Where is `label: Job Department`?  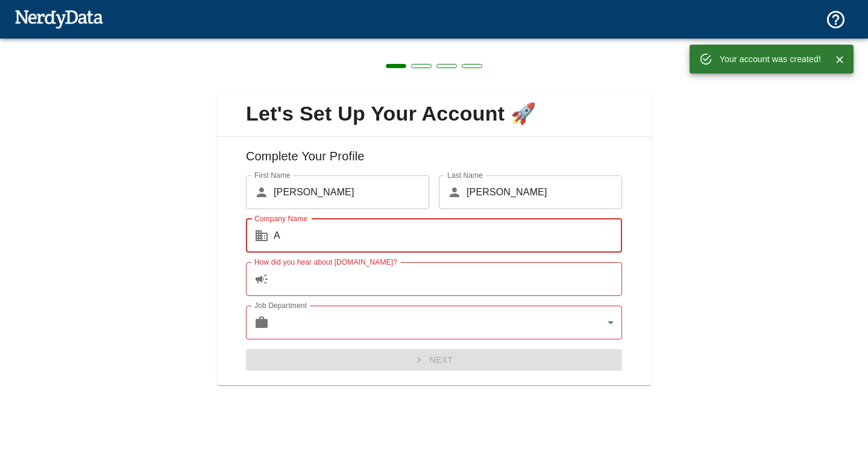
label: Job Department is located at coordinates (281, 305).